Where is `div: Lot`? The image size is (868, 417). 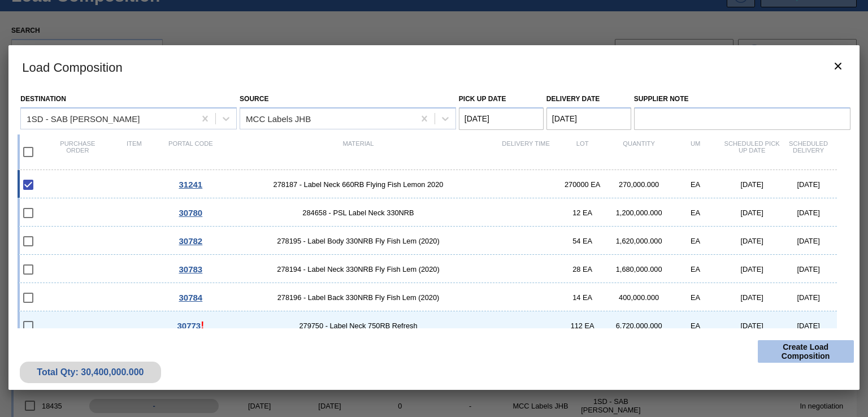 div: Lot is located at coordinates (583, 152).